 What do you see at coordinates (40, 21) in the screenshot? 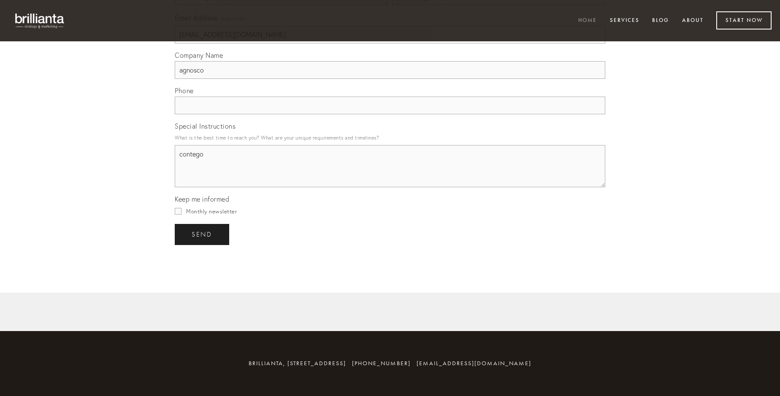
I see `img: brillianta - research, strategy, marketing` at bounding box center [40, 21].